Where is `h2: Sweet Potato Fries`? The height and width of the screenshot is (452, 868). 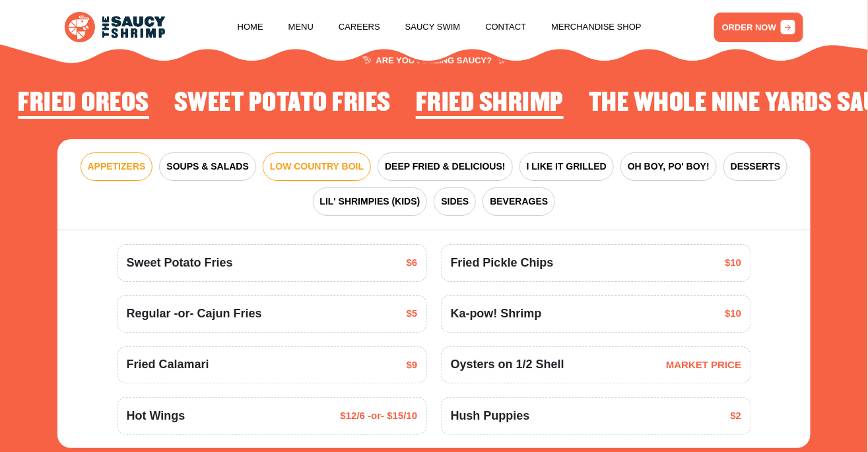 h2: Sweet Potato Fries is located at coordinates (282, 102).